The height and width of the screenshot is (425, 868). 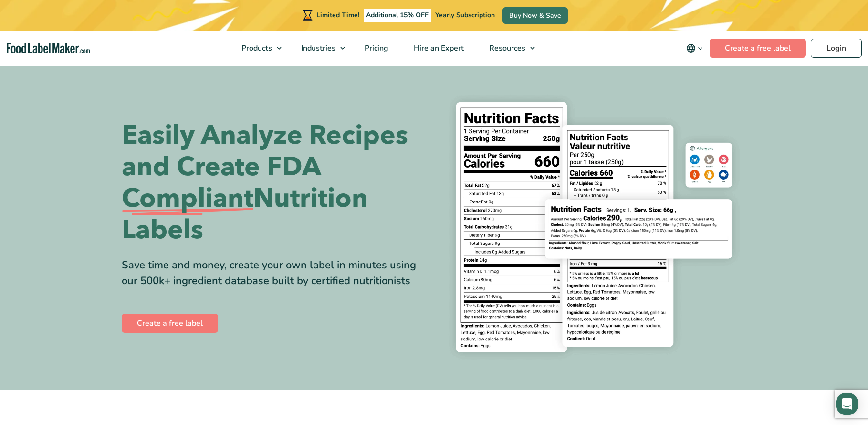 I want to click on span: Products, so click(x=256, y=48).